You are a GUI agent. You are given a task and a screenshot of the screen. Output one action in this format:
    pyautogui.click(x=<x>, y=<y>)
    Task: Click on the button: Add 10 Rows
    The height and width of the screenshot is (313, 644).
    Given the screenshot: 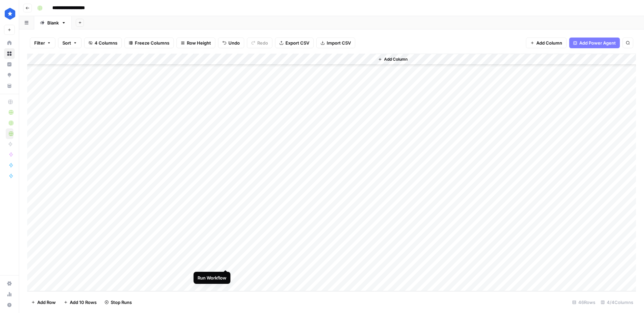 What is the action you would take?
    pyautogui.click(x=80, y=302)
    